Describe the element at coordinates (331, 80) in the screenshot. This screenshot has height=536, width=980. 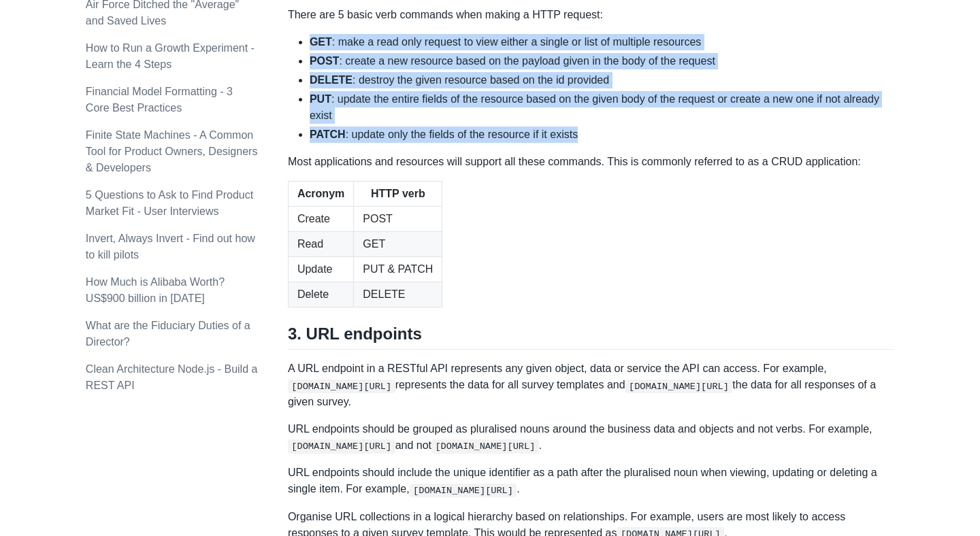
I see `strong: DELETE` at that location.